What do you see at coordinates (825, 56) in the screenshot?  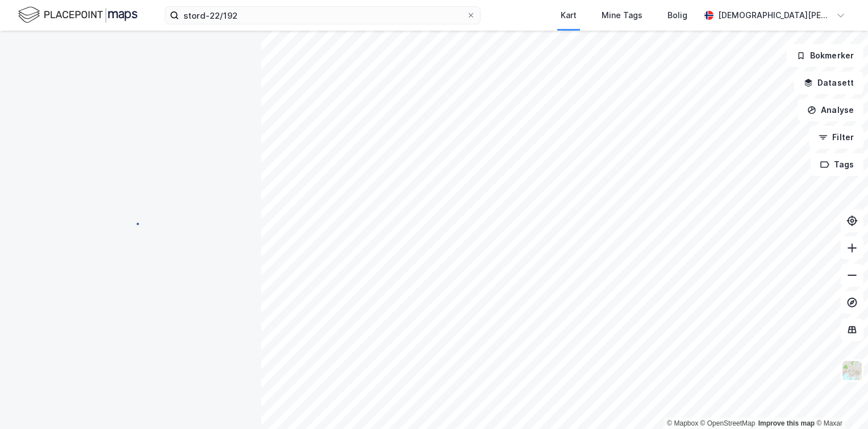 I see `button: Bokmerker` at bounding box center [825, 56].